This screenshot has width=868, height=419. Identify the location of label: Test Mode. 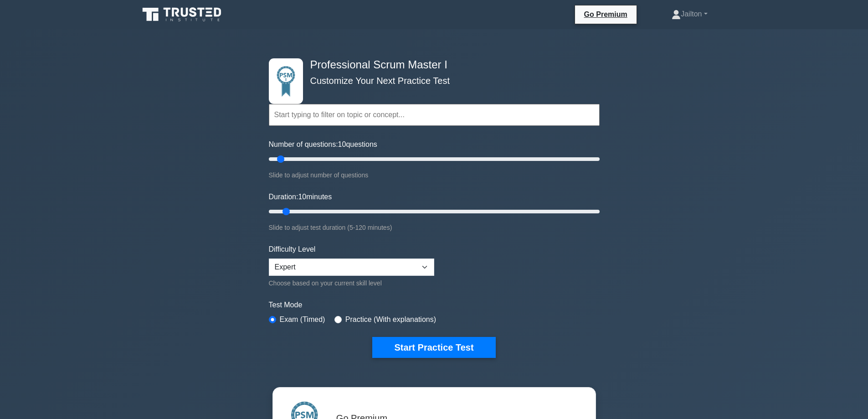
(434, 305).